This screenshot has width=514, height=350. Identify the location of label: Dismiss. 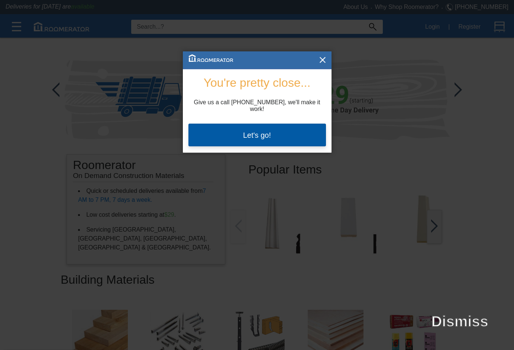
(460, 321).